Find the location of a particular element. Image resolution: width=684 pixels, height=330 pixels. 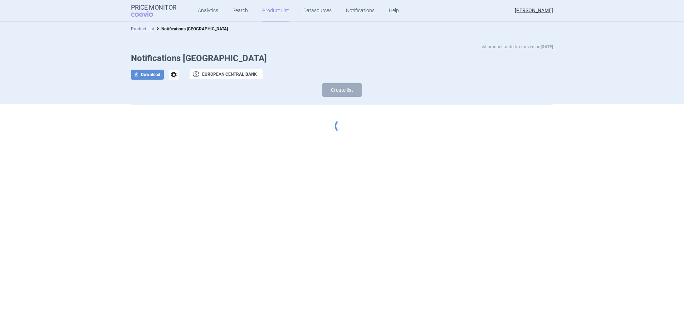

li: Notifications Europe is located at coordinates (191, 29).